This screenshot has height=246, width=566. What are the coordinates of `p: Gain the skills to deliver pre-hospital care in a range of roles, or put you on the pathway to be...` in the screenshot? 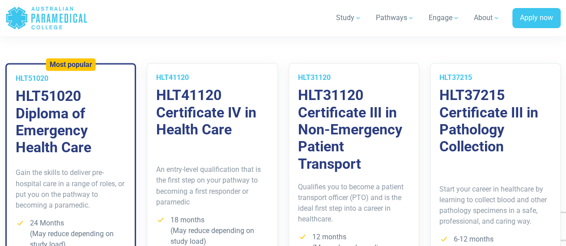 It's located at (71, 189).